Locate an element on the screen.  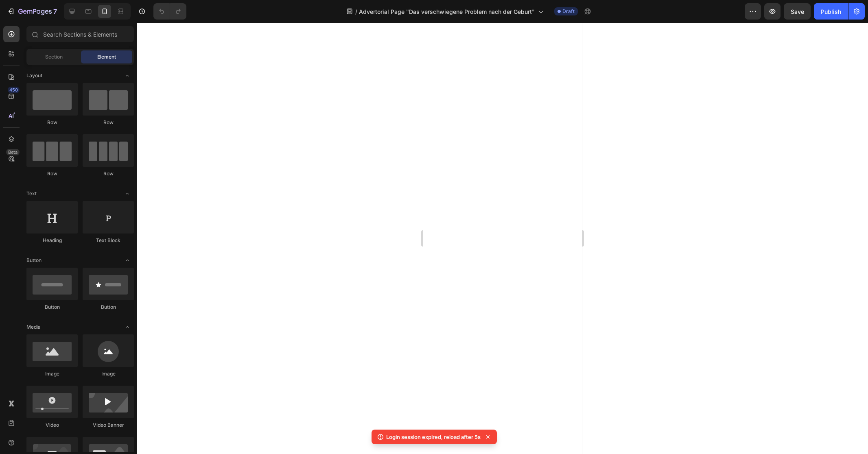
div: Text Block is located at coordinates (108, 240).